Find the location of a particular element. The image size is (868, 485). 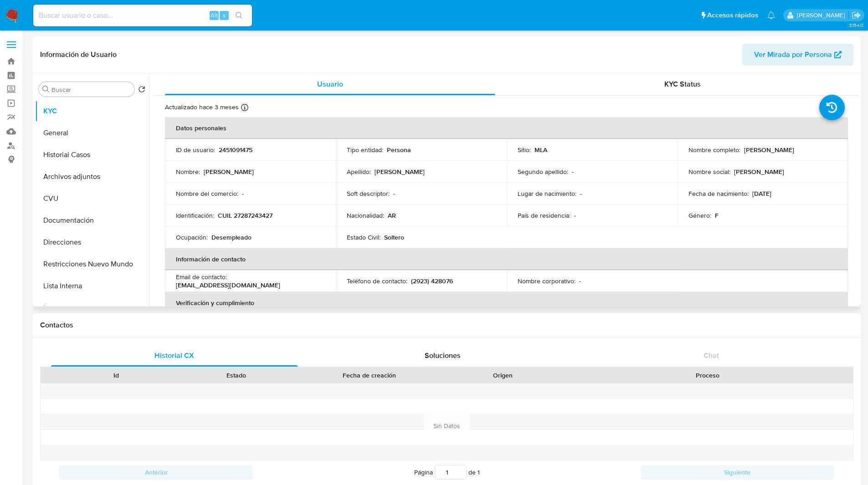

button: KYC is located at coordinates (92, 111).